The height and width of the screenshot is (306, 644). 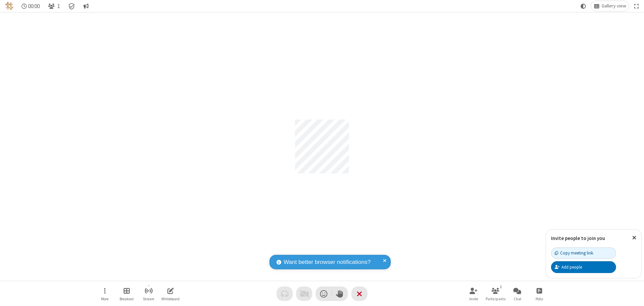 I want to click on button: Conversation, so click(x=86, y=6).